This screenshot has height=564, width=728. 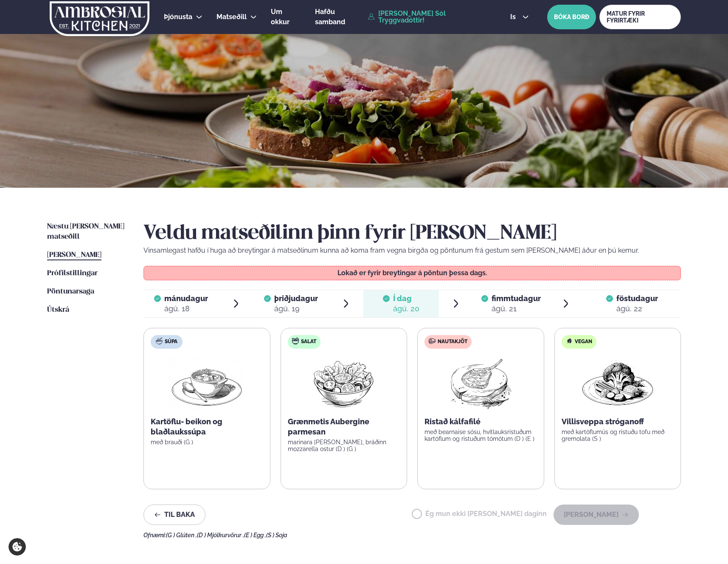 I want to click on div: ágú. 18, so click(x=186, y=309).